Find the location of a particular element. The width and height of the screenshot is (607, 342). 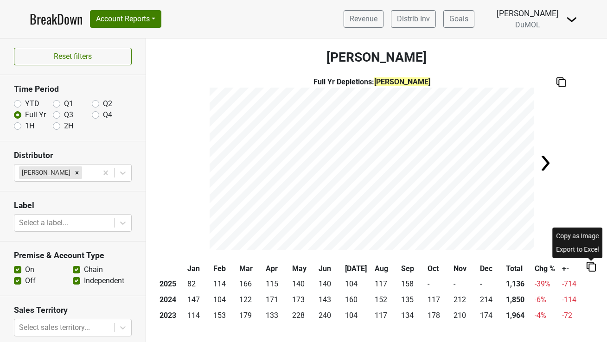

td: -72 is located at coordinates (574, 316).